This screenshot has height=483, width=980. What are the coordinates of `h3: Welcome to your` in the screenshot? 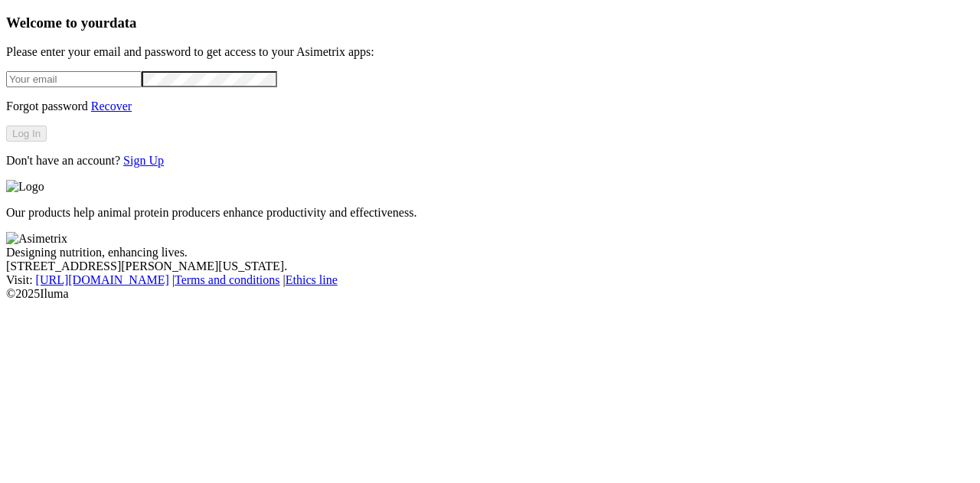 It's located at (490, 23).